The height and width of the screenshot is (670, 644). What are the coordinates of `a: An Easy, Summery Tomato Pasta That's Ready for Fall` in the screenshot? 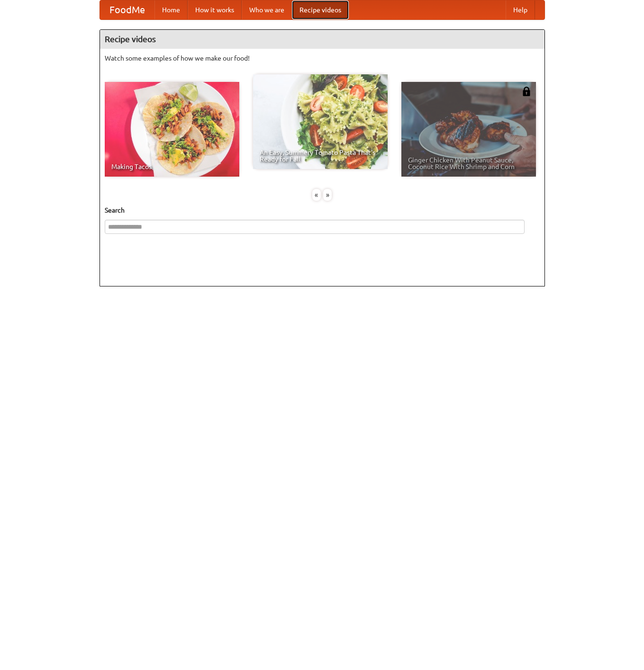 It's located at (320, 122).